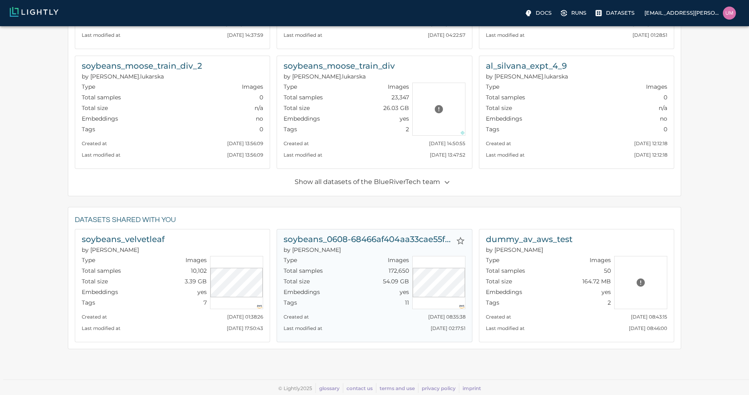 The height and width of the screenshot is (395, 749). I want to click on a: Datasets, so click(615, 13).